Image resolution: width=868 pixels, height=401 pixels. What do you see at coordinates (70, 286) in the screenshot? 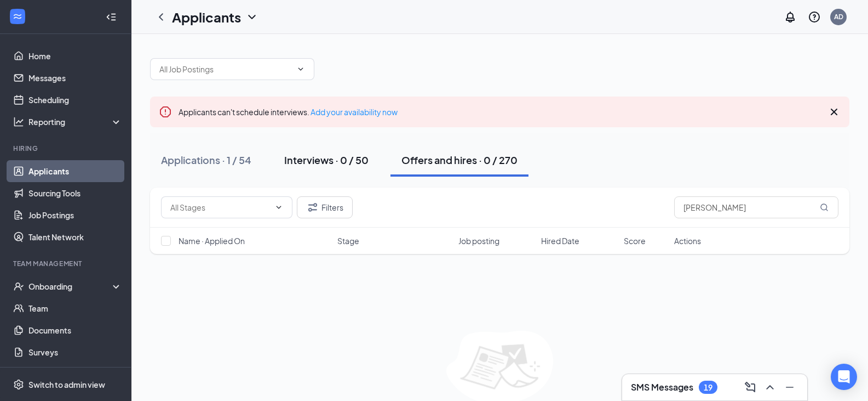
I see `div: Onboarding` at bounding box center [70, 286].